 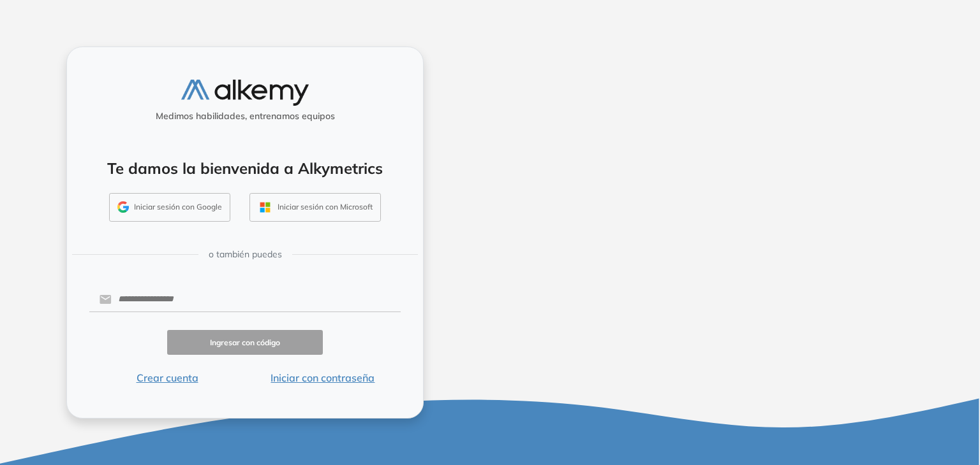 What do you see at coordinates (170, 208) in the screenshot?
I see `button: Iniciar sesión con Google` at bounding box center [170, 208].